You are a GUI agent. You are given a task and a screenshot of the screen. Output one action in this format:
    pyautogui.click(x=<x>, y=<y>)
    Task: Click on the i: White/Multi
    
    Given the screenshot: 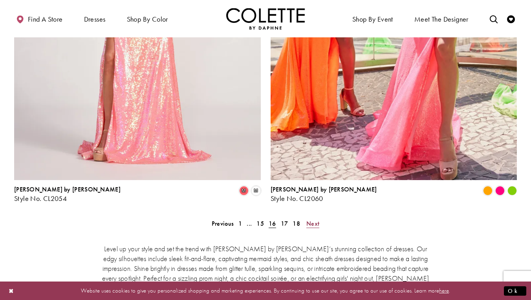 What is the action you would take?
    pyautogui.click(x=256, y=190)
    